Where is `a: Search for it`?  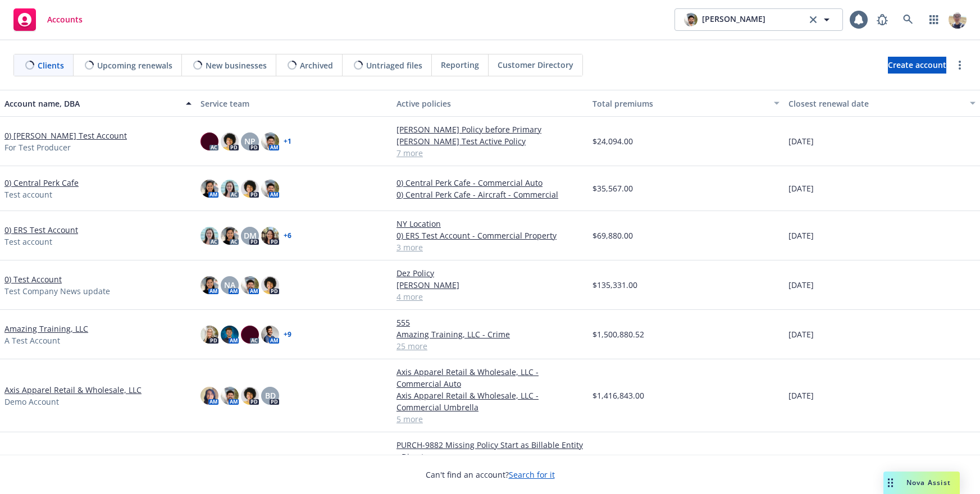
a: Search for it is located at coordinates (532, 474).